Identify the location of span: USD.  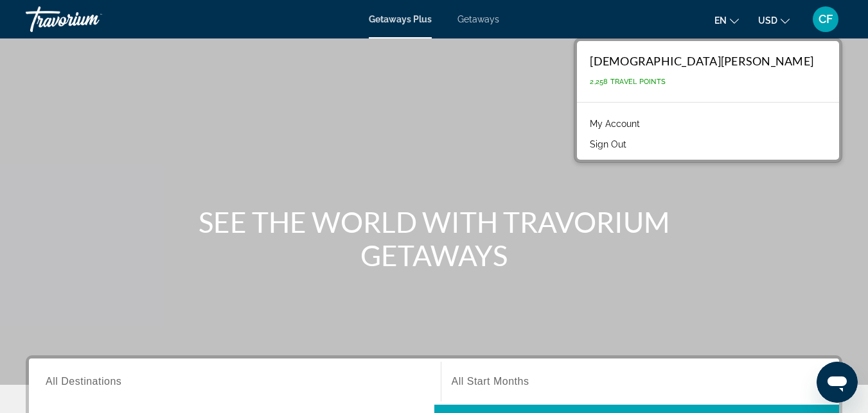
(767, 21).